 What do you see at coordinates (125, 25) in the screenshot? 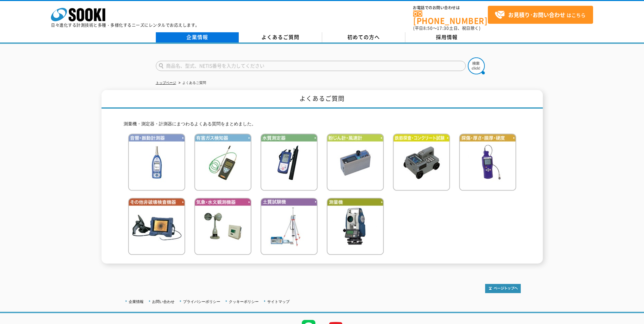
I see `p: 日々進化する計測技術と多種・多様化するニーズにレンタルでお応えします。` at bounding box center [125, 25].